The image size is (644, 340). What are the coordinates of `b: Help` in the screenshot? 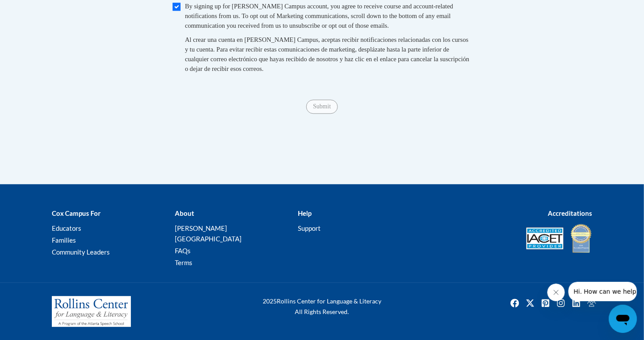 It's located at (304, 213).